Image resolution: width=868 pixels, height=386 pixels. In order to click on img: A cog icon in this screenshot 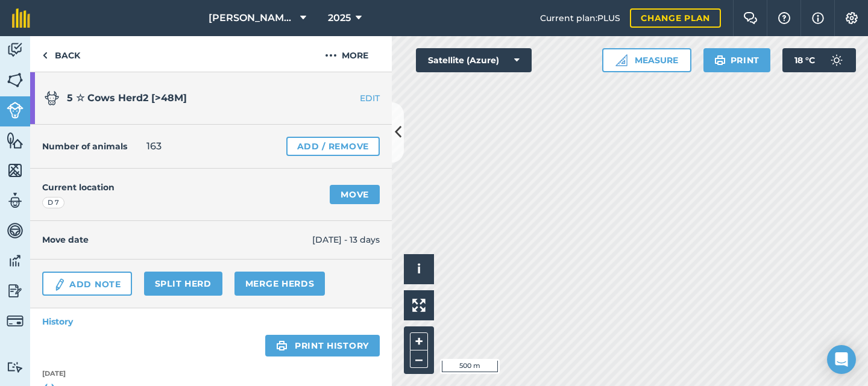, I will do `click(851, 18)`.